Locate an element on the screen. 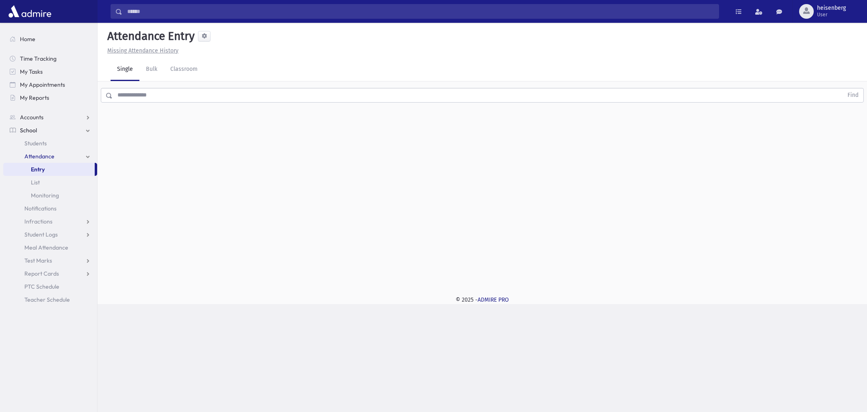 Image resolution: width=867 pixels, height=412 pixels. a: Notifications is located at coordinates (50, 208).